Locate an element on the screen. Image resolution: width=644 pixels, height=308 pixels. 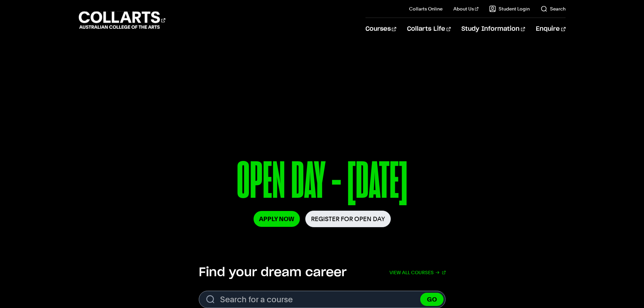
a: Collarts Online is located at coordinates (426, 9).